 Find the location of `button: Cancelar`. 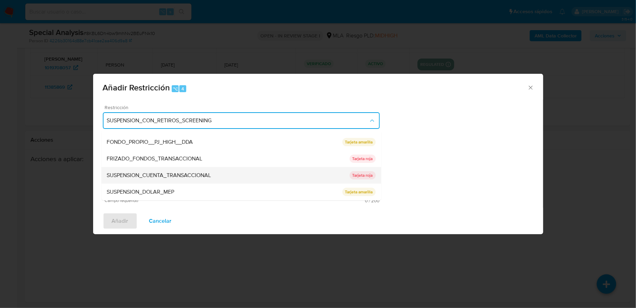

button: Cancelar is located at coordinates (160, 221).